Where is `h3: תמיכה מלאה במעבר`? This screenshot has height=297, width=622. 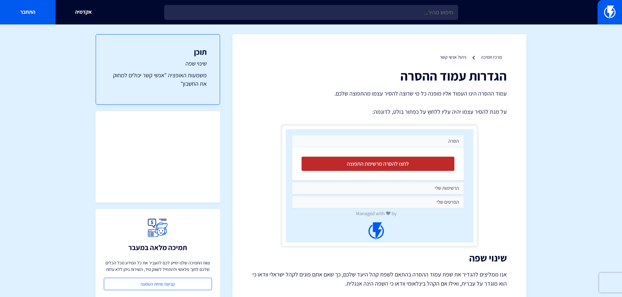
h3: תמיכה מלאה במעבר is located at coordinates (158, 248).